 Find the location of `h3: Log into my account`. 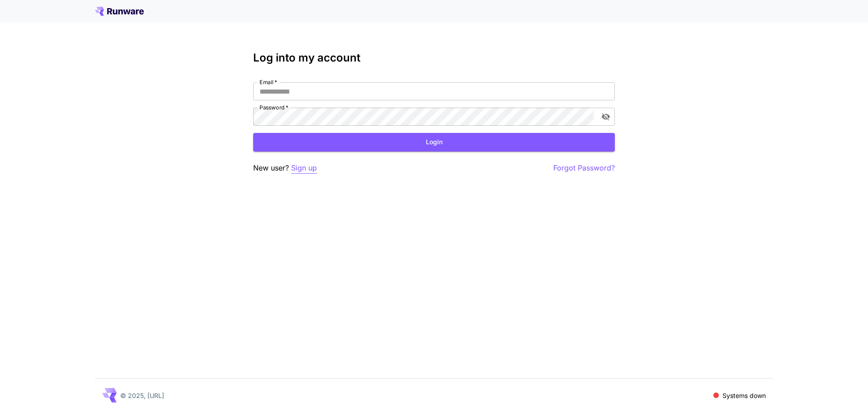

h3: Log into my account is located at coordinates (434, 58).